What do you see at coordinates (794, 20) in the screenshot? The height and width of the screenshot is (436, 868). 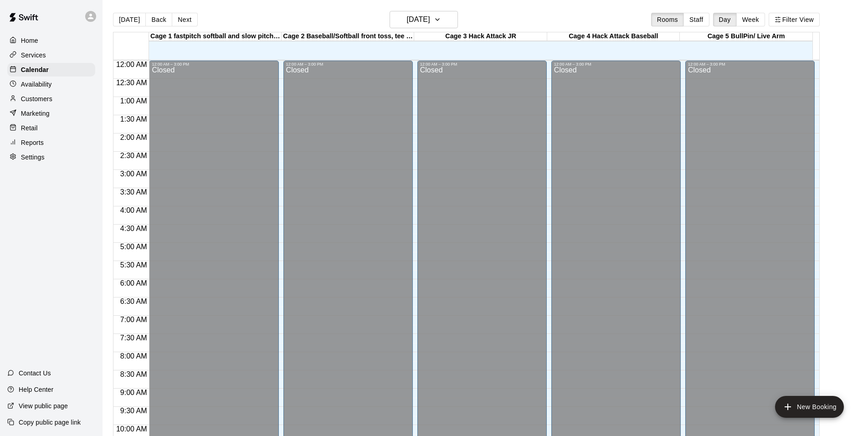 I see `button: Filter View` at bounding box center [794, 20].